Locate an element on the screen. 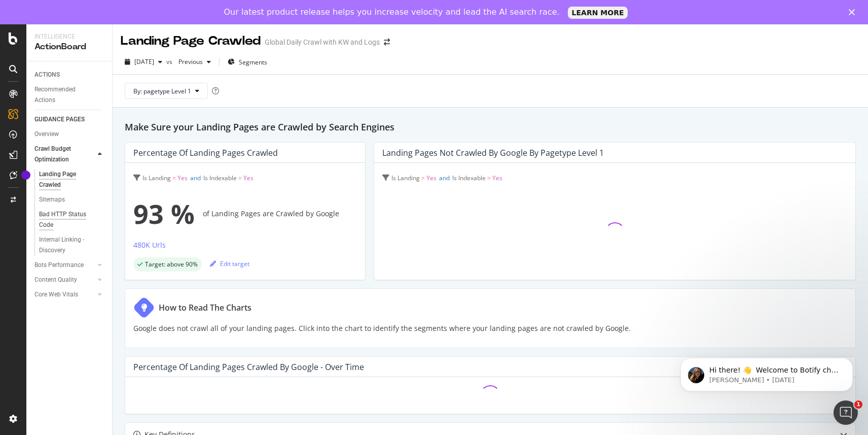 The image size is (868, 435). div: Sitemaps is located at coordinates (52, 199).